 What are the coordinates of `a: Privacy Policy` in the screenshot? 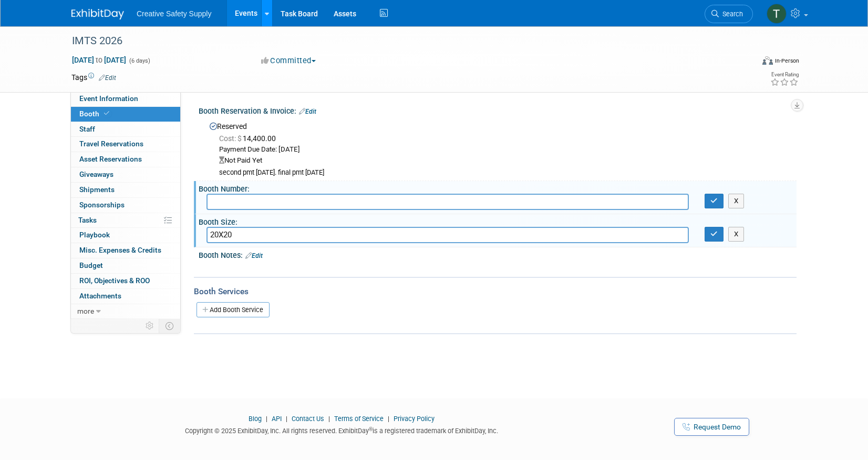 It's located at (414, 418).